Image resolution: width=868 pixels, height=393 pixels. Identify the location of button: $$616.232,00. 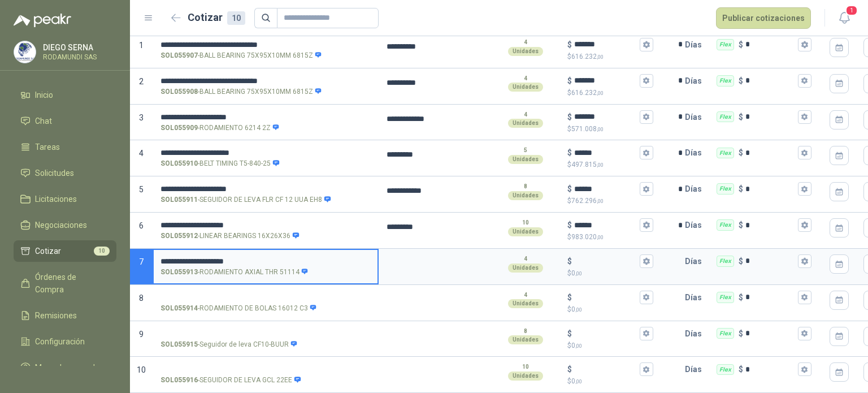
(646, 45).